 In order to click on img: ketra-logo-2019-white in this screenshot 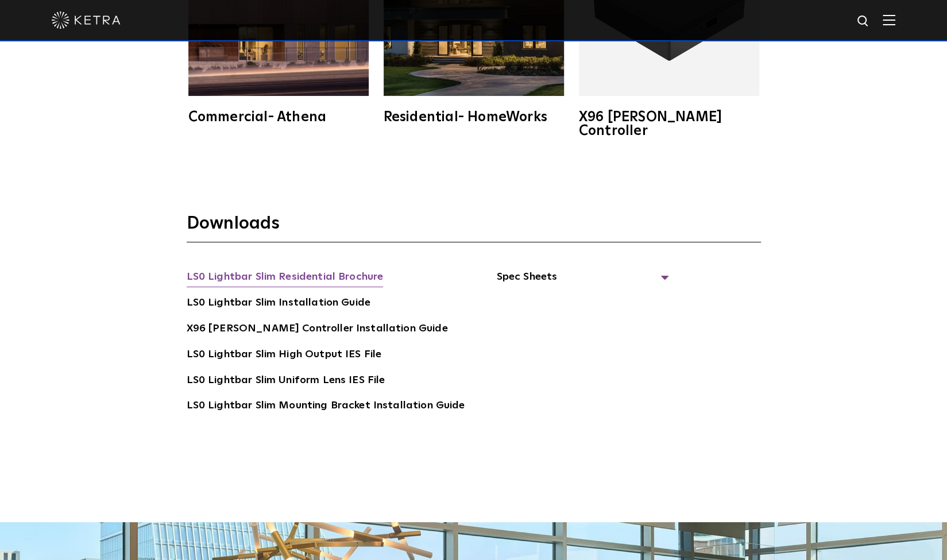, I will do `click(86, 20)`.